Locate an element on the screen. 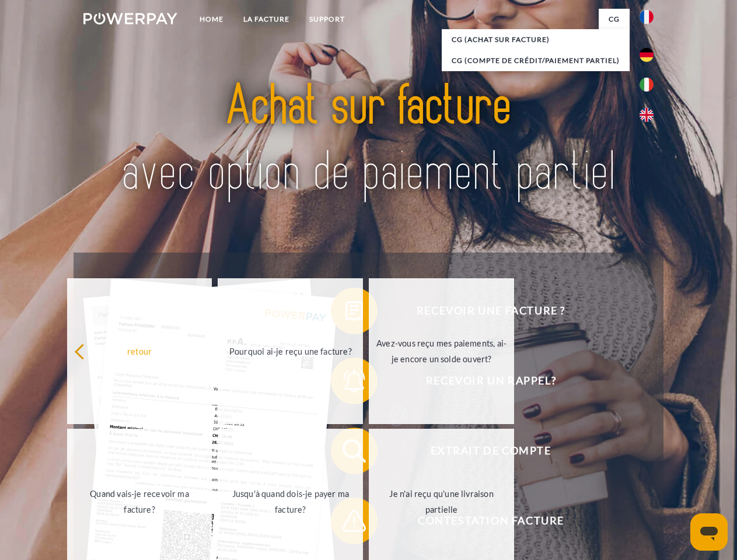 The height and width of the screenshot is (560, 737). div: Pourquoi ai-je reçu une facture? is located at coordinates (290, 350).